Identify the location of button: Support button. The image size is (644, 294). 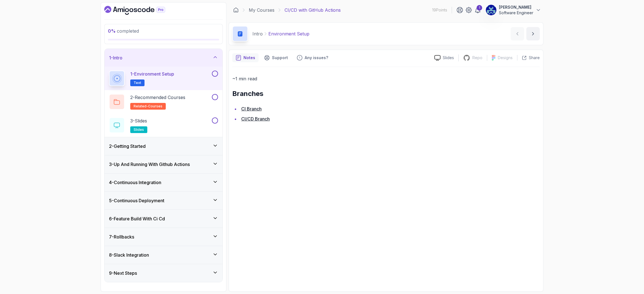
(276, 57).